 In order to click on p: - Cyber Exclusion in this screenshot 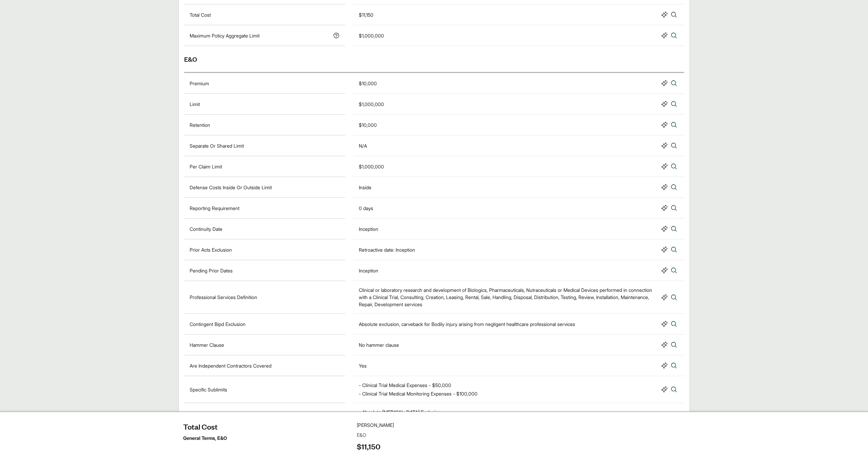, I will do `click(413, 429)`.